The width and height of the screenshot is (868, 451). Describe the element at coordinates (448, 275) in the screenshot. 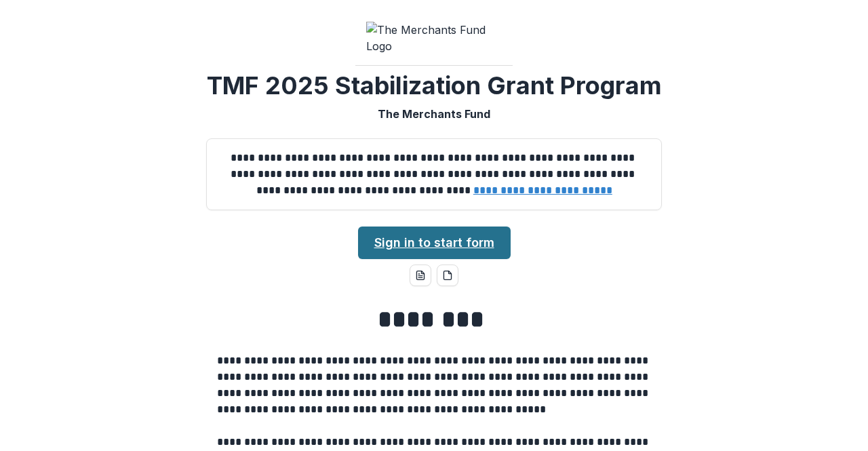

I see `button: pdf-download` at that location.